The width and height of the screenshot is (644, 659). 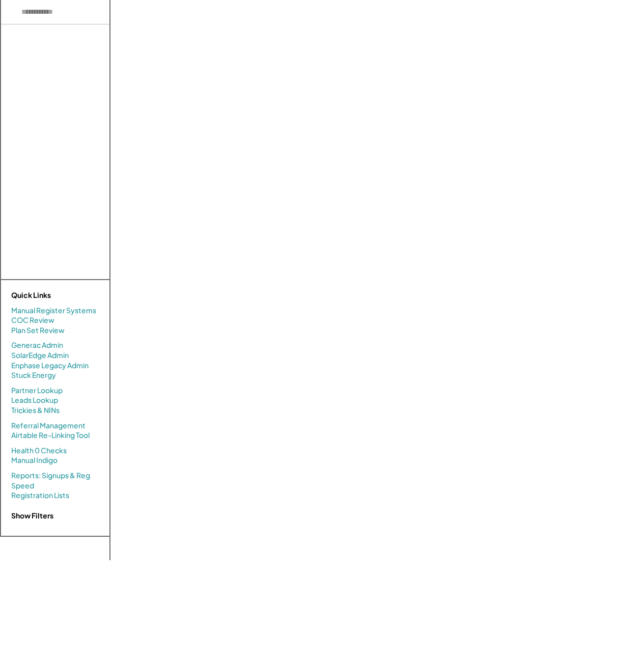 I want to click on a: Trickies & NINs, so click(x=35, y=411).